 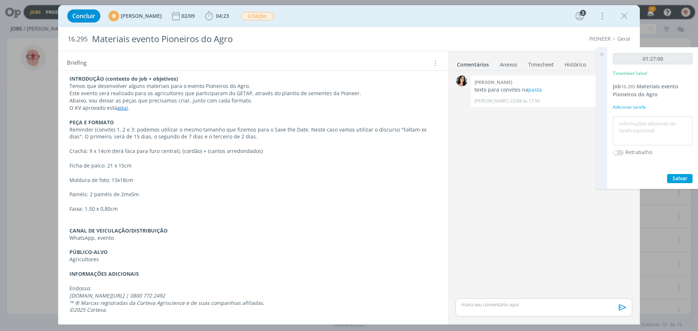 What do you see at coordinates (253, 238) in the screenshot?
I see `p: WhatsApp, evento` at bounding box center [253, 238].